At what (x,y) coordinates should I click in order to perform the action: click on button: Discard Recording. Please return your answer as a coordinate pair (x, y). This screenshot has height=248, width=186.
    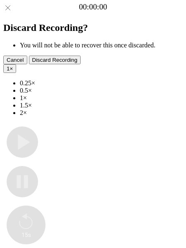
    Looking at the image, I should click on (55, 60).